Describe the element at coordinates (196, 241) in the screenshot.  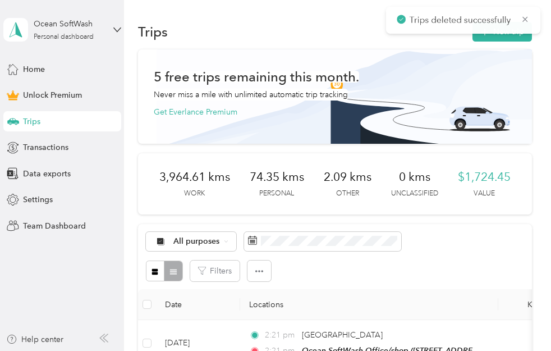
I see `span: All purposes` at that location.